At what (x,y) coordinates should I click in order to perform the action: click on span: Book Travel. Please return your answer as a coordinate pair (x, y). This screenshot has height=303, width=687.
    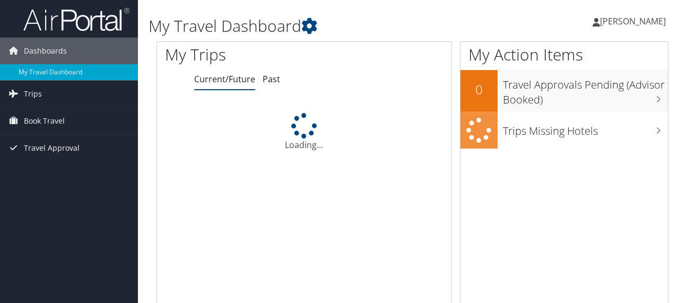
    Looking at the image, I should click on (44, 121).